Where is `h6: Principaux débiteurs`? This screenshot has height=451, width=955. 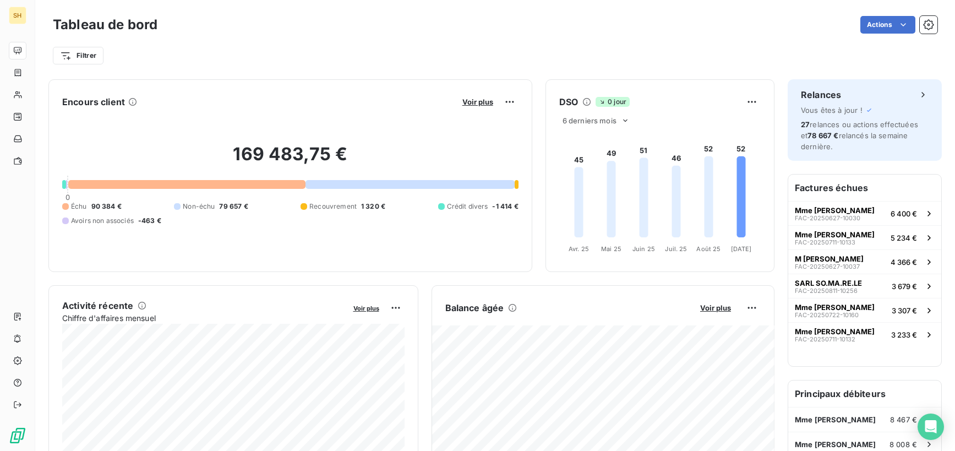 h6: Principaux débiteurs is located at coordinates (865, 394).